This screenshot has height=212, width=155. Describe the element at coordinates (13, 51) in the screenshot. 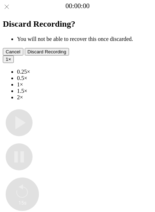

I see `button: Cancel` at that location.